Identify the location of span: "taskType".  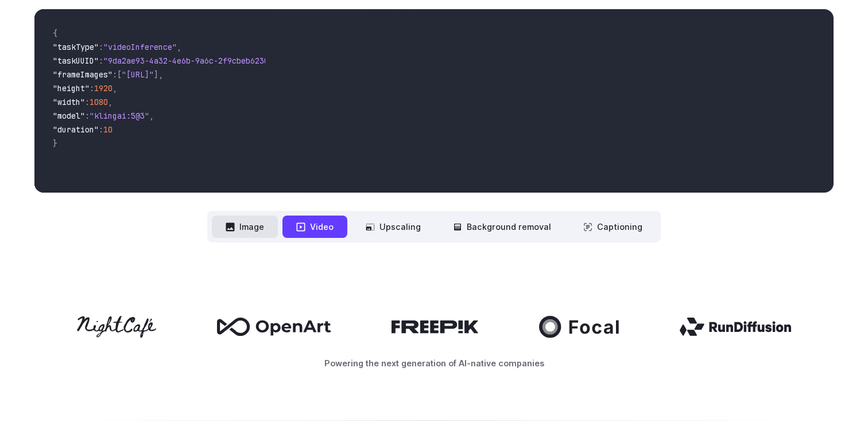
(76, 47).